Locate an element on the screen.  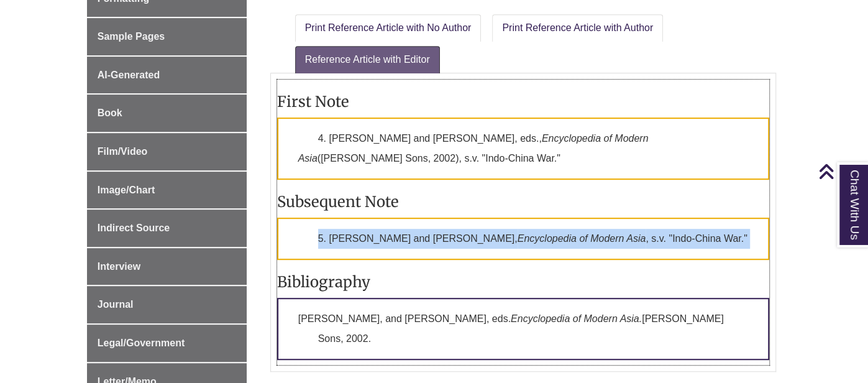
a: Back to Top is located at coordinates (841, 171).